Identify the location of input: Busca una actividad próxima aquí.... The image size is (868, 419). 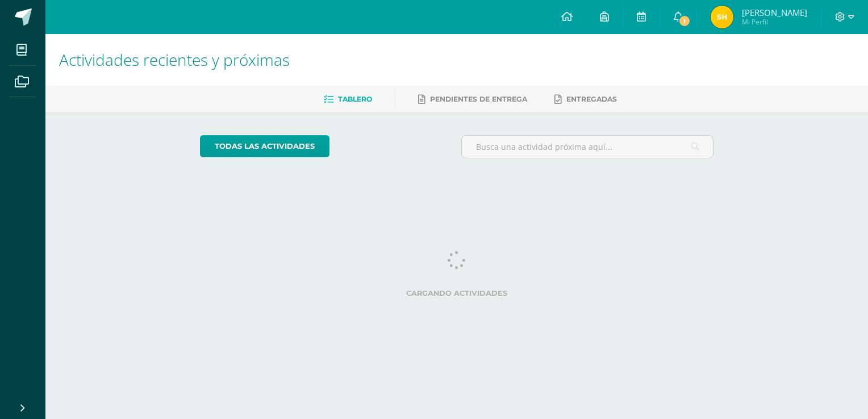
(587, 146).